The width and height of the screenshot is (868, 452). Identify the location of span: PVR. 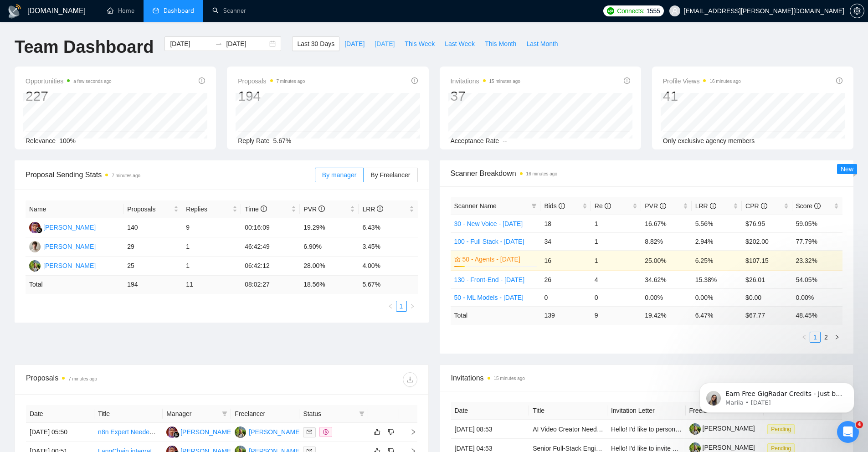
(656, 206).